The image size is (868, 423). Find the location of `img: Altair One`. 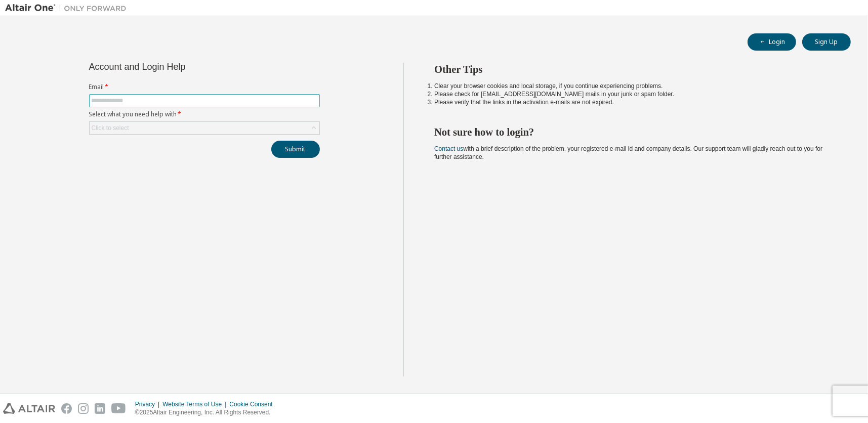

img: Altair One is located at coordinates (68, 8).